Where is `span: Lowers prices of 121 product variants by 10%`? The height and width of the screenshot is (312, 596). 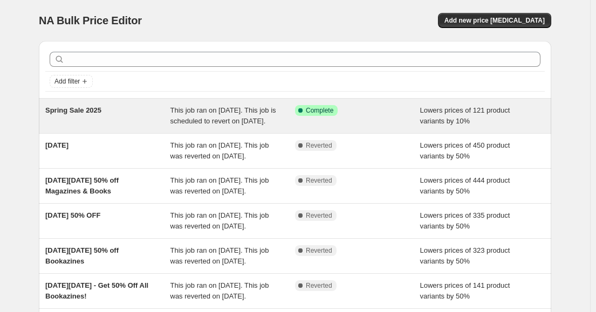
span: Lowers prices of 121 product variants by 10% is located at coordinates (465, 115).